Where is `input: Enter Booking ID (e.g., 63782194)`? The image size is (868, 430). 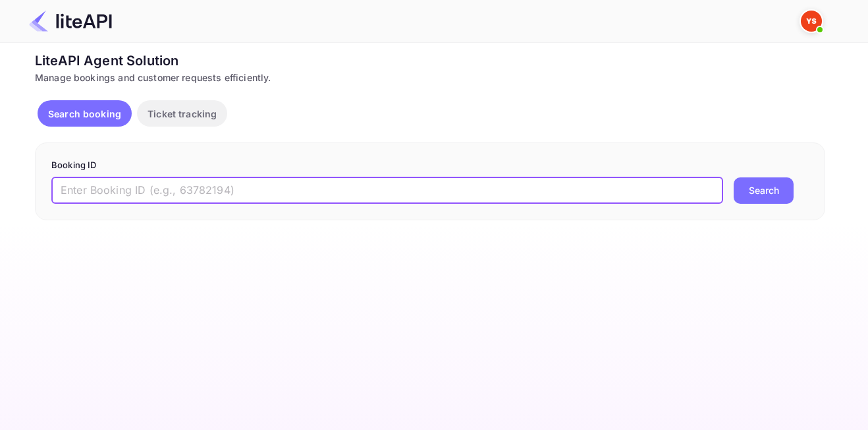 input: Enter Booking ID (e.g., 63782194) is located at coordinates (388, 191).